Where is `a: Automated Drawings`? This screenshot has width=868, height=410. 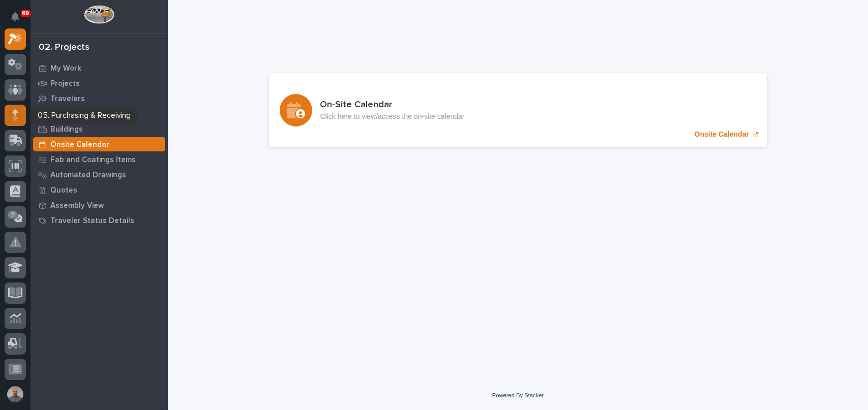
a: Automated Drawings is located at coordinates (99, 175).